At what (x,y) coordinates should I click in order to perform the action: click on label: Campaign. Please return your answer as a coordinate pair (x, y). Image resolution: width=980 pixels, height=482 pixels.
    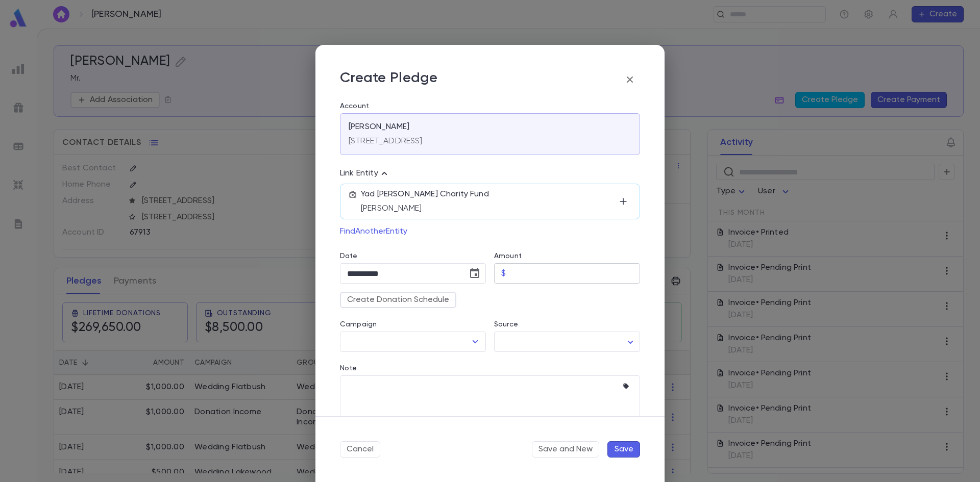
    Looking at the image, I should click on (358, 325).